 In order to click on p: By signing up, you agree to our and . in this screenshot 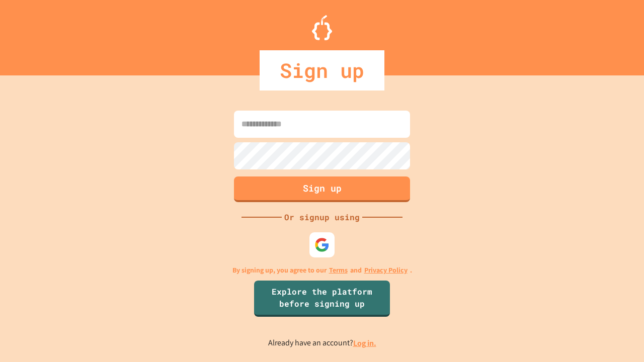, I will do `click(322, 270)`.